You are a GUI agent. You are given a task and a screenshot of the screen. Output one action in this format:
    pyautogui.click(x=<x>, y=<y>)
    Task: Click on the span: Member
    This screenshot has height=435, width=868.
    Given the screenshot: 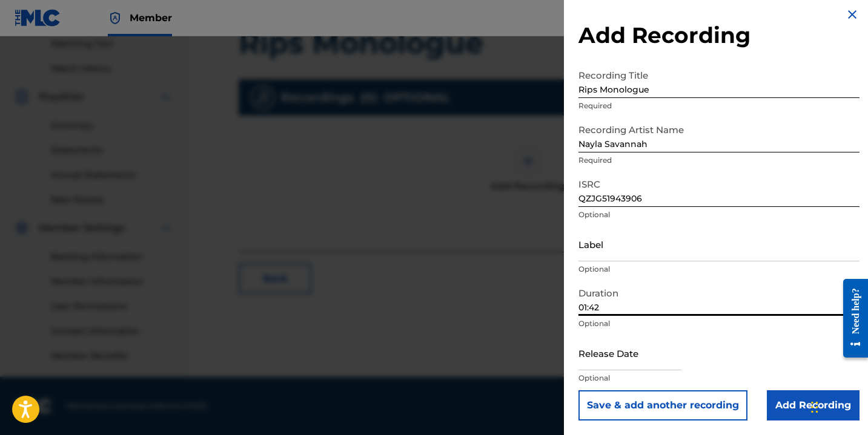 What is the action you would take?
    pyautogui.click(x=151, y=17)
    